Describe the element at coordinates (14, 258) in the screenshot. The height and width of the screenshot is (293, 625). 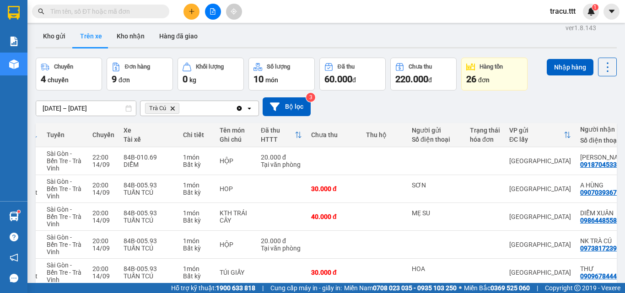
I see `span: notification` at that location.